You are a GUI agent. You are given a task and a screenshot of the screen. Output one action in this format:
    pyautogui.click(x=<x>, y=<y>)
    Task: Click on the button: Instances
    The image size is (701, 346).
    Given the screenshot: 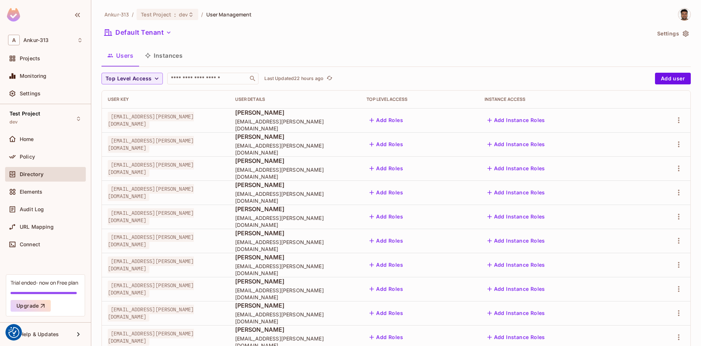 What is the action you would take?
    pyautogui.click(x=164, y=56)
    